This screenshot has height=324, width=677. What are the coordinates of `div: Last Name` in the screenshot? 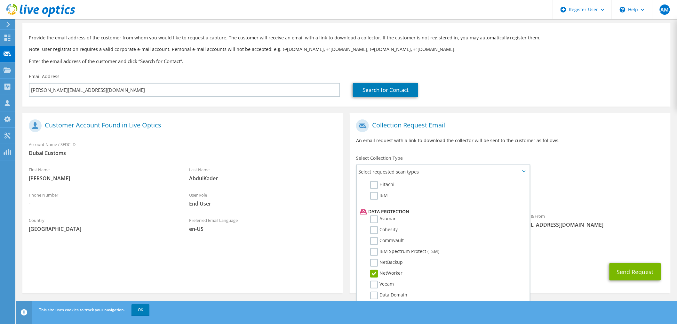 It's located at (263, 174).